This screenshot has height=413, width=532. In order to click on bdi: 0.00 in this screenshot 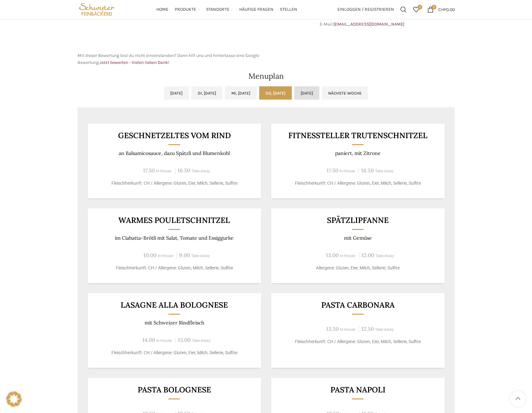, I will do `click(446, 9)`.